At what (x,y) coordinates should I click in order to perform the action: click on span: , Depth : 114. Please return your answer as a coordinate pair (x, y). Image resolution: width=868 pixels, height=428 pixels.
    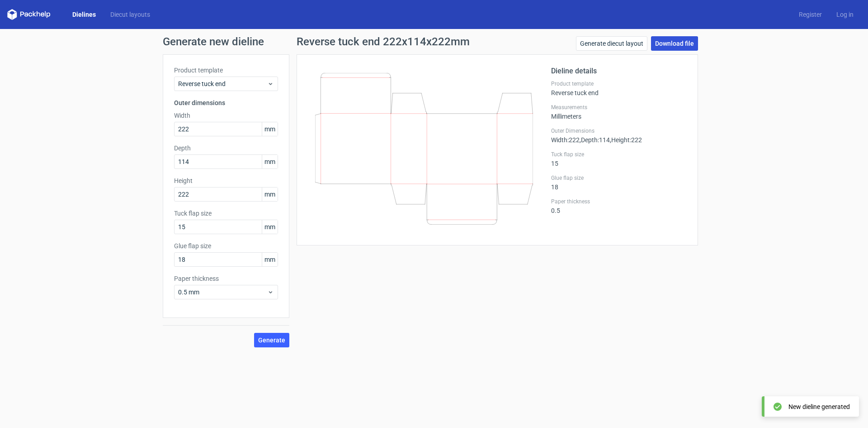
    Looking at the image, I should click on (595, 140).